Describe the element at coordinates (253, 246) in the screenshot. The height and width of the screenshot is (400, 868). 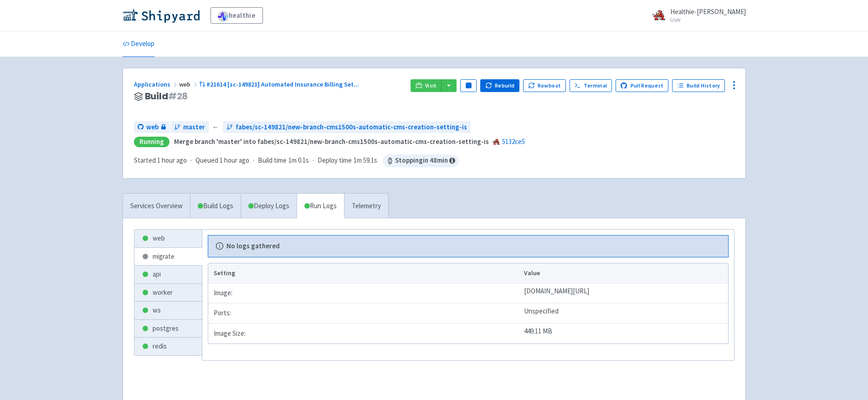
I see `b: No logs gathered` at that location.